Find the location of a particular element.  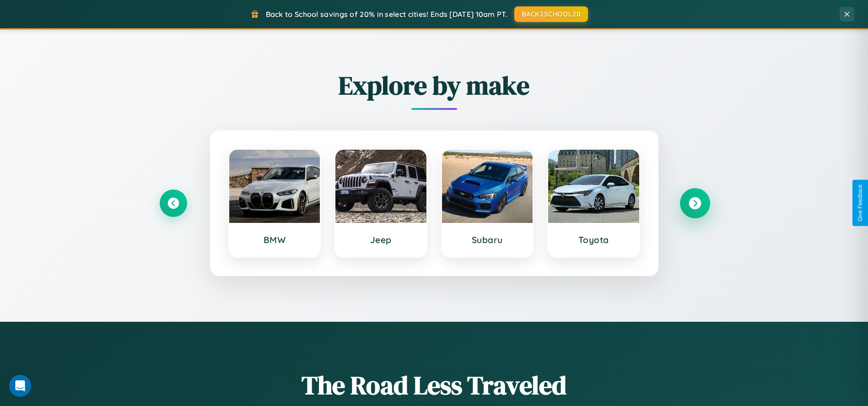

button: BACK2SCHOOL20 is located at coordinates (551, 14).